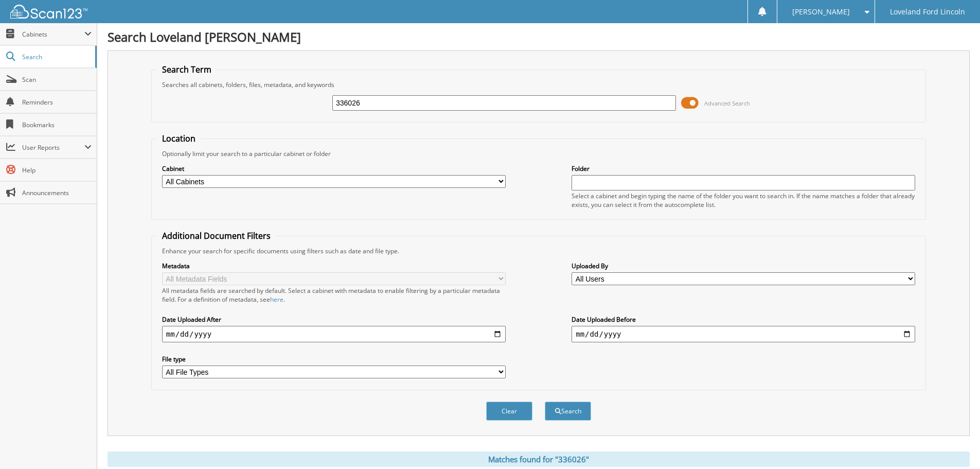 This screenshot has height=469, width=980. What do you see at coordinates (56, 102) in the screenshot?
I see `span: Reminders` at bounding box center [56, 102].